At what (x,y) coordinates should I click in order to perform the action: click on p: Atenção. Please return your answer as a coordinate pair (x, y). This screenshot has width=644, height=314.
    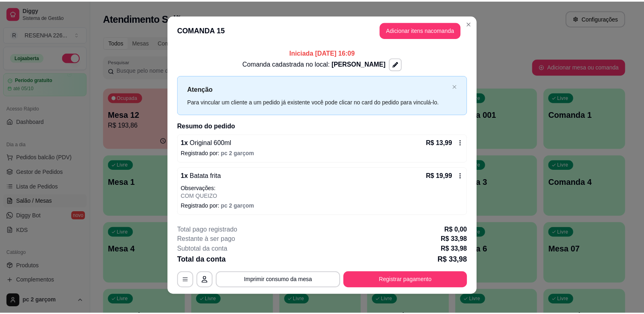
    Looking at the image, I should click on (321, 89).